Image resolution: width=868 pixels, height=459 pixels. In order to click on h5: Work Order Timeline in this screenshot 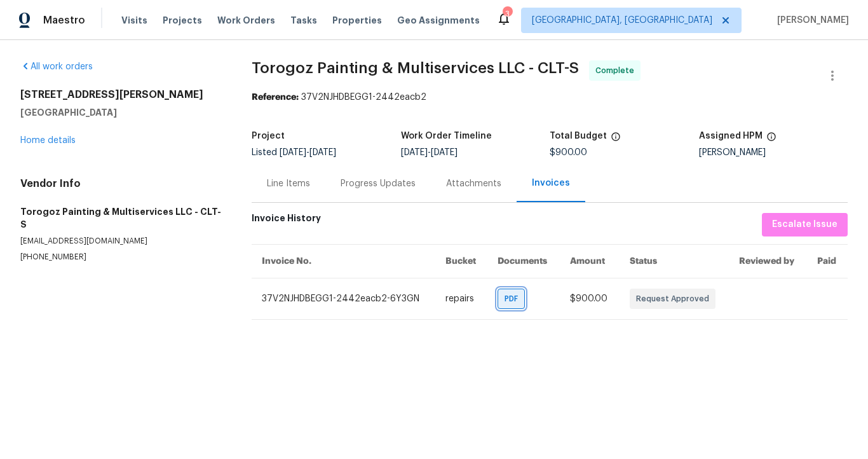, I will do `click(446, 136)`.